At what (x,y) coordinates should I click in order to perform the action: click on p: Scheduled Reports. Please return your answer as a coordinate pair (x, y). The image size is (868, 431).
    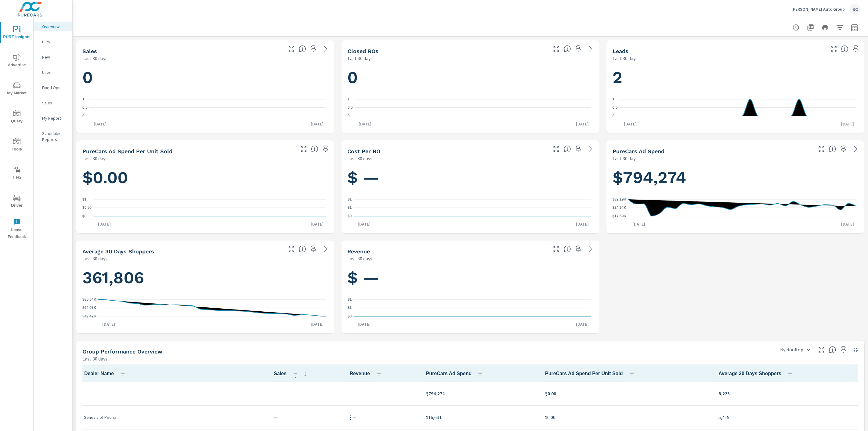
    Looking at the image, I should click on (54, 136).